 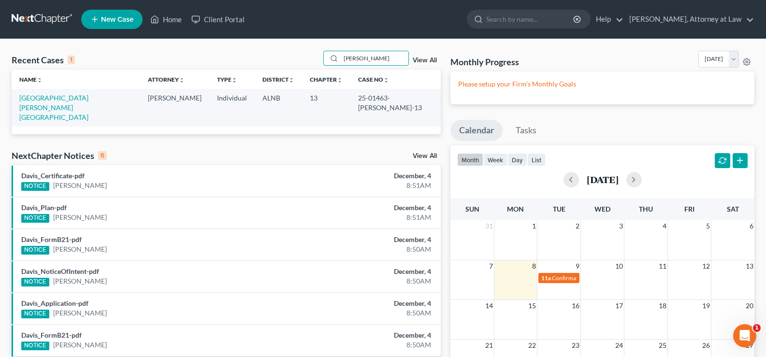 What do you see at coordinates (621, 226) in the screenshot?
I see `span: 3` at bounding box center [621, 226].